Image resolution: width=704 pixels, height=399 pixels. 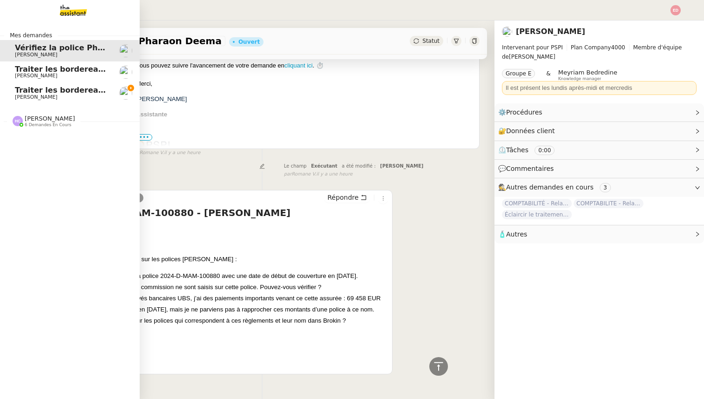 I want to click on span: Intervenant pour PSPI, so click(x=532, y=47).